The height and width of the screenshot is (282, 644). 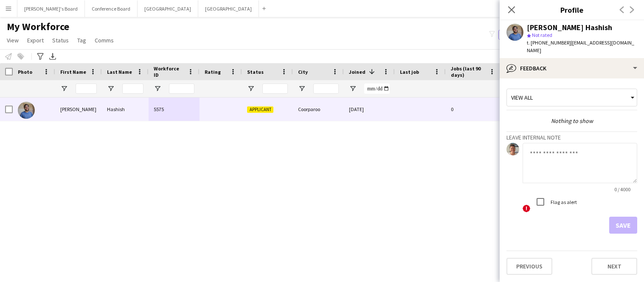 I want to click on span: View, so click(x=13, y=41).